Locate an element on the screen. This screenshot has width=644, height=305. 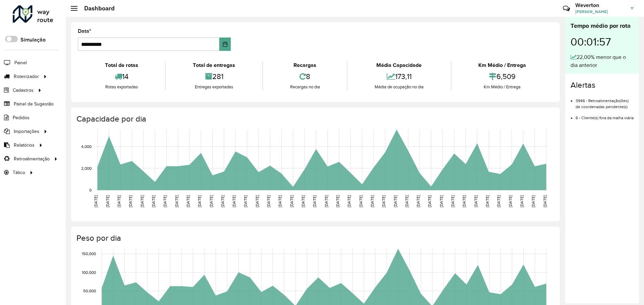
label: Simulação is located at coordinates (33, 40).